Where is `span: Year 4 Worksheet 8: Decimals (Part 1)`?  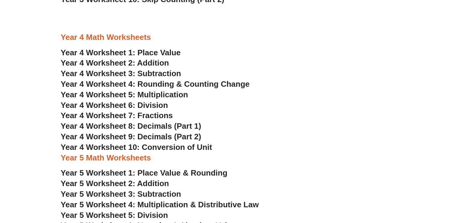 span: Year 4 Worksheet 8: Decimals (Part 1) is located at coordinates (131, 126).